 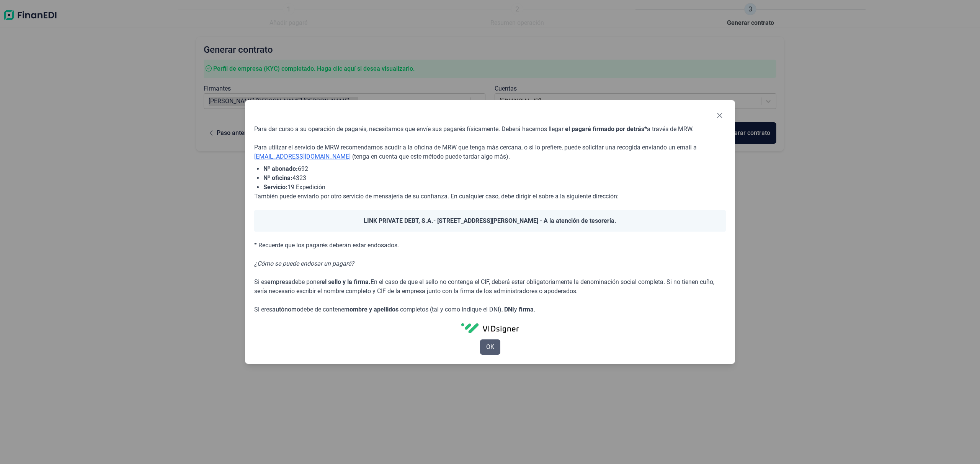 I want to click on span: DNI, so click(x=509, y=309).